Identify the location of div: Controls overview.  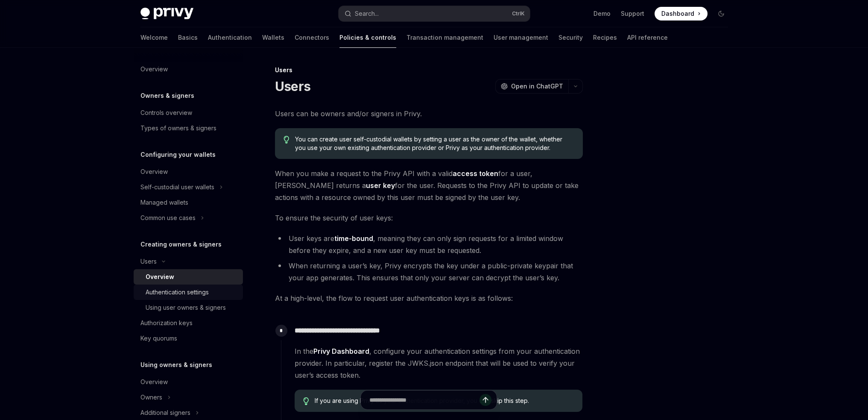
(166, 113).